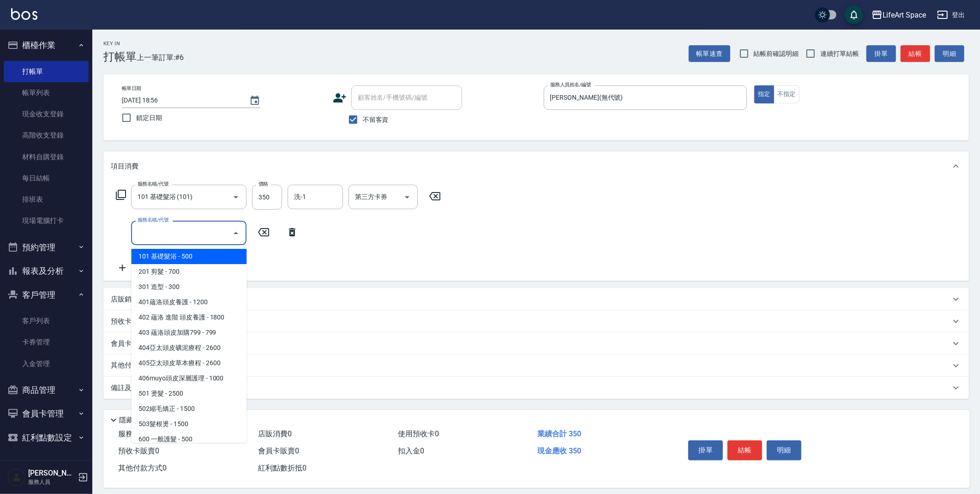 The image size is (980, 494). What do you see at coordinates (181, 100) in the screenshot?
I see `input: YYYY/MM/DD hh:mm` at bounding box center [181, 100].